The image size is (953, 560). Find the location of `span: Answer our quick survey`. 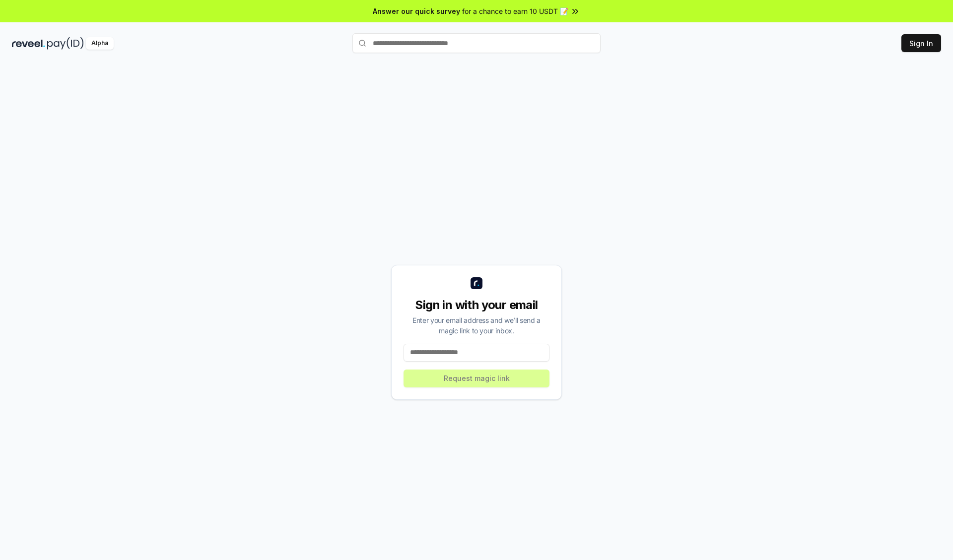

span: Answer our quick survey is located at coordinates (417, 11).